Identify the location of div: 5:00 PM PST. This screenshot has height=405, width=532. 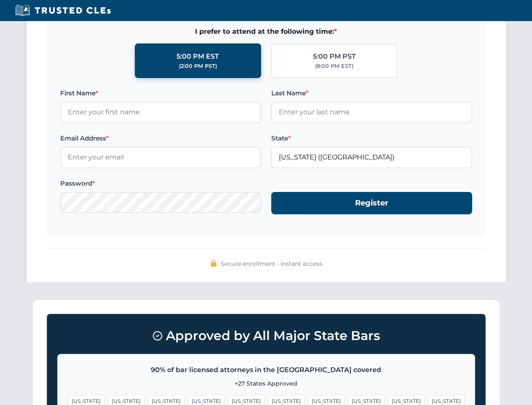
(335, 56).